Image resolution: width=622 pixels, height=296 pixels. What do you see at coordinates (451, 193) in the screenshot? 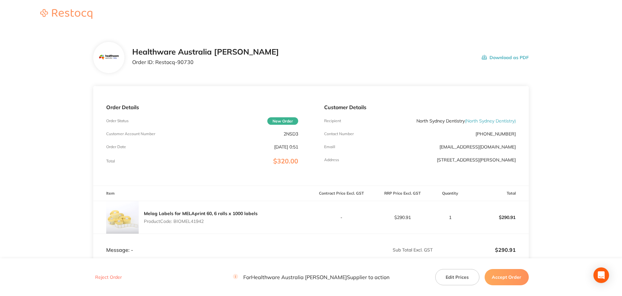
I see `th: Quantity` at bounding box center [451, 193].